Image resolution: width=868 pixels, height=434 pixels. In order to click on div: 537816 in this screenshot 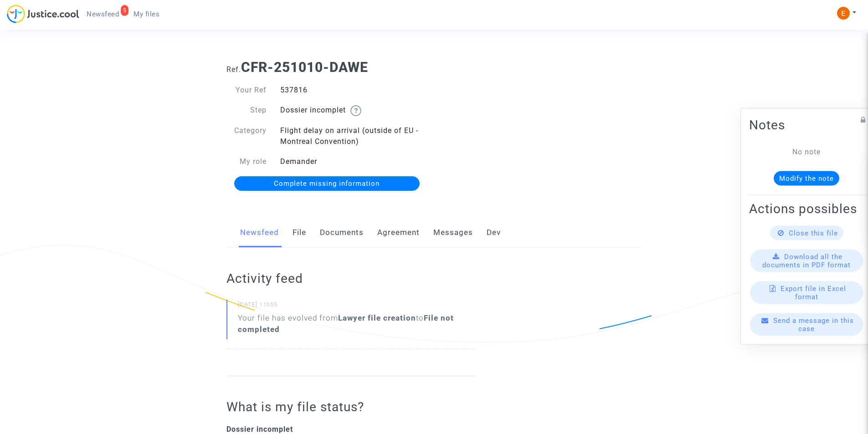, I will do `click(353, 90)`.